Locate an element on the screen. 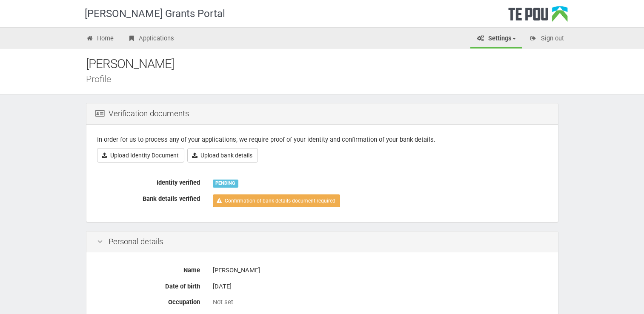  label: Name is located at coordinates (149, 269).